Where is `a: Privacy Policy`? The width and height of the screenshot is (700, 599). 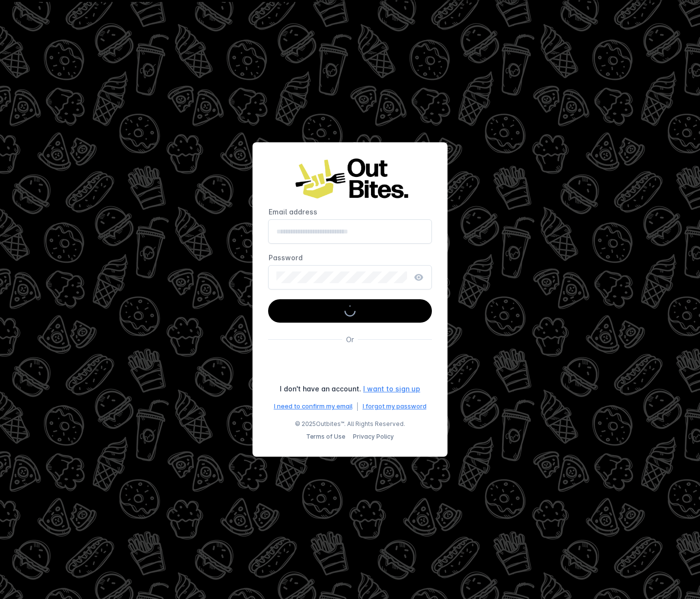 a: Privacy Policy is located at coordinates (373, 436).